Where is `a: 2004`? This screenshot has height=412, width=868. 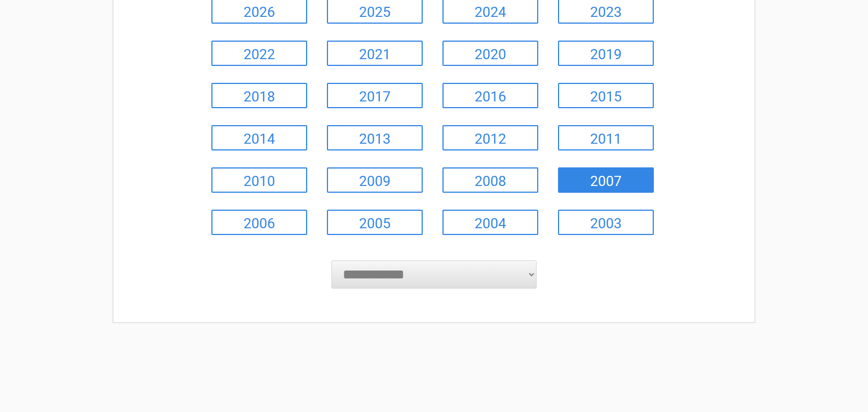 a: 2004 is located at coordinates (490, 222).